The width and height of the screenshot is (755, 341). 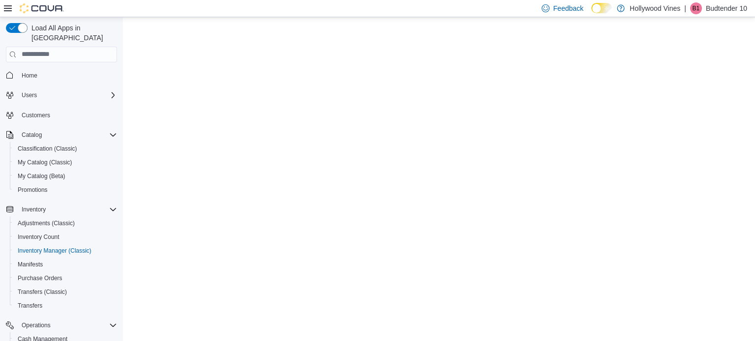 I want to click on button: Manifests, so click(x=65, y=265).